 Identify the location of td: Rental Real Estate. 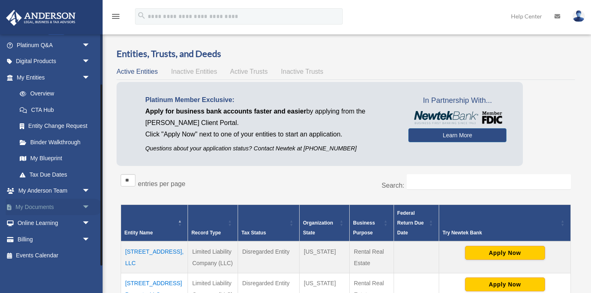
(372, 258).